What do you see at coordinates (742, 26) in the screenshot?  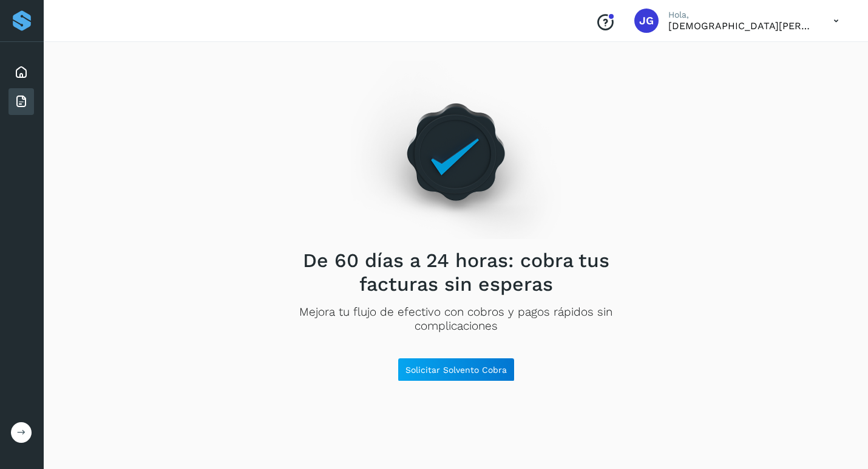 I see `p: Jesus Gerardo Lozano` at bounding box center [742, 26].